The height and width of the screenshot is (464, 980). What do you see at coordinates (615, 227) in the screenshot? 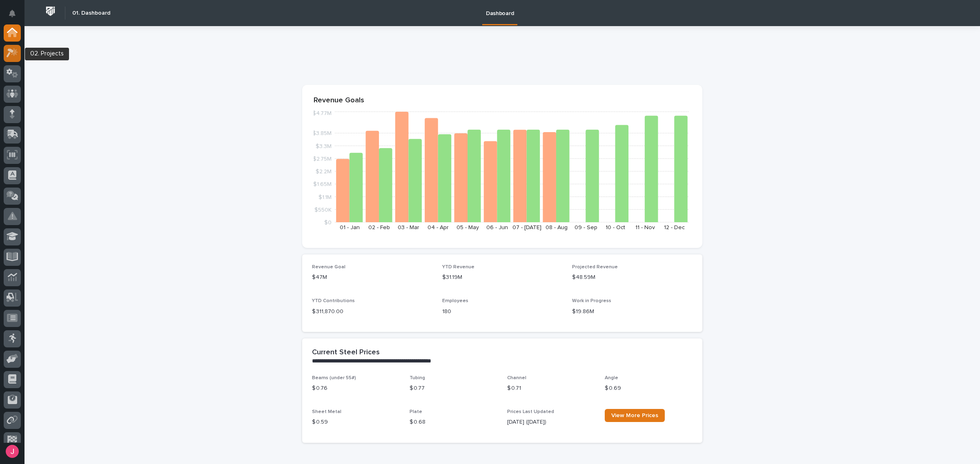
I see `text: 10 - Oct` at bounding box center [615, 227].